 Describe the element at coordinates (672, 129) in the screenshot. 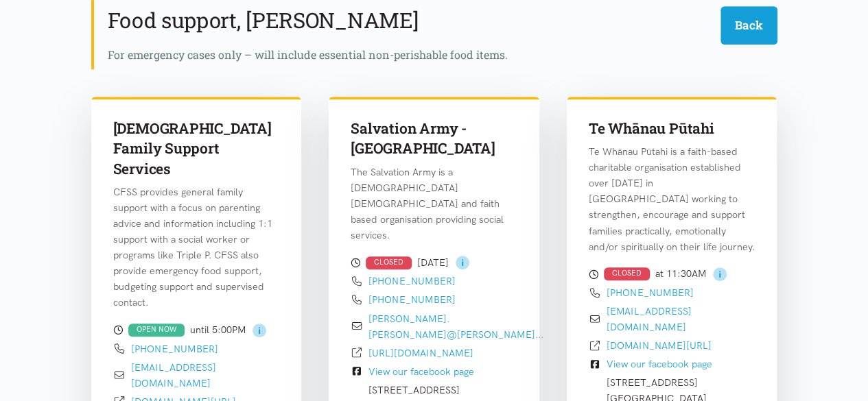

I see `h3: Te Whānau Pūtahi` at that location.